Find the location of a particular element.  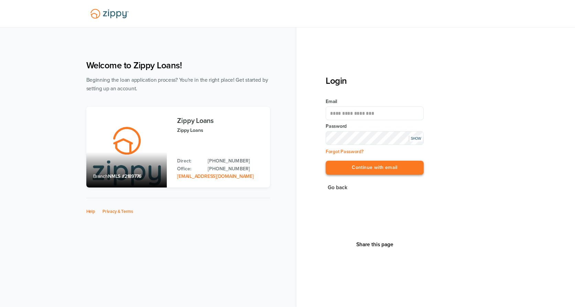

button: Share This Page is located at coordinates (375, 245).